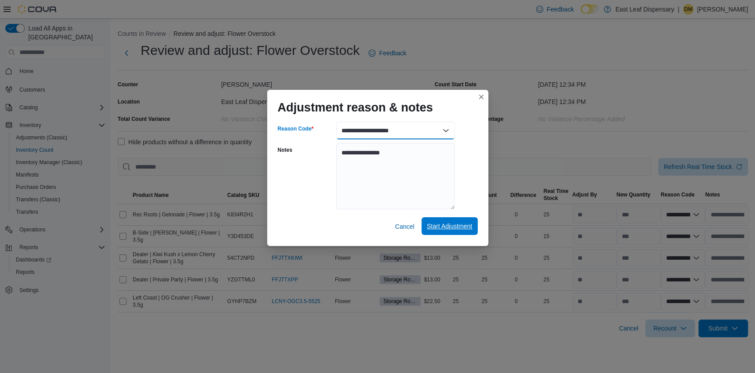 Image resolution: width=755 pixels, height=373 pixels. Describe the element at coordinates (449, 226) in the screenshot. I see `button: Start Adjustment` at that location.